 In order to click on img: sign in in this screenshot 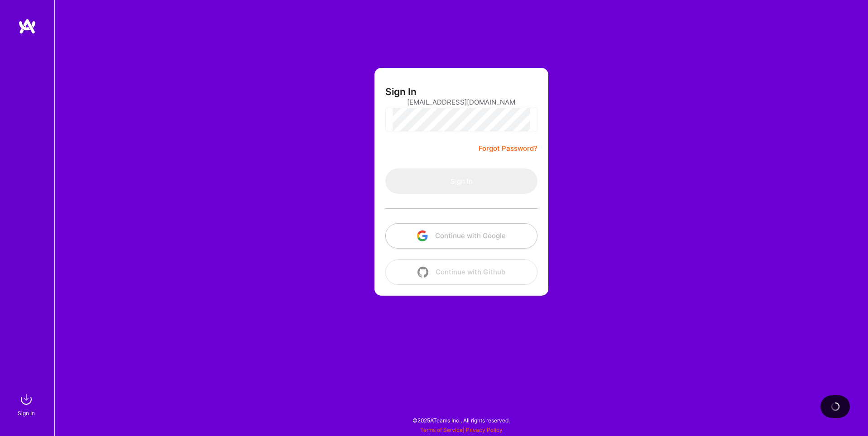, I will do `click(26, 400)`.